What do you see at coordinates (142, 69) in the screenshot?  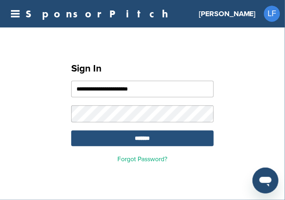 I see `h1: Sign In` at bounding box center [142, 69].